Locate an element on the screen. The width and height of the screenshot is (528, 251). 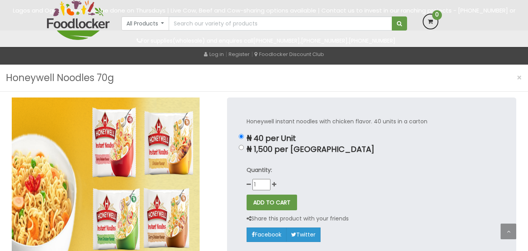
button: All Products is located at coordinates (145, 23).